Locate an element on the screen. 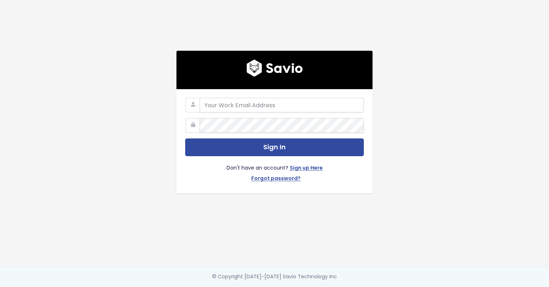 This screenshot has height=287, width=549. a: Sign up Here is located at coordinates (306, 169).